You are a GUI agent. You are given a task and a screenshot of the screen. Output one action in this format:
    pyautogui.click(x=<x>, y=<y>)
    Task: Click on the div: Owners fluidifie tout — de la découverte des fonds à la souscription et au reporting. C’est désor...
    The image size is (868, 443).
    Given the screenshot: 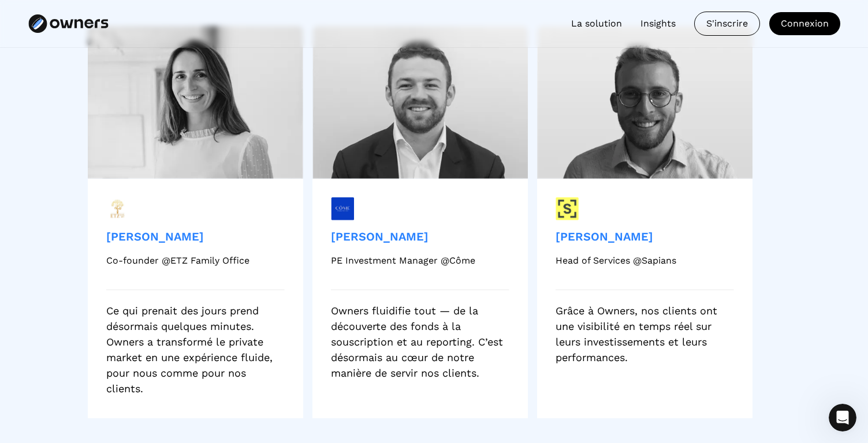 What is the action you would take?
    pyautogui.click(x=420, y=342)
    